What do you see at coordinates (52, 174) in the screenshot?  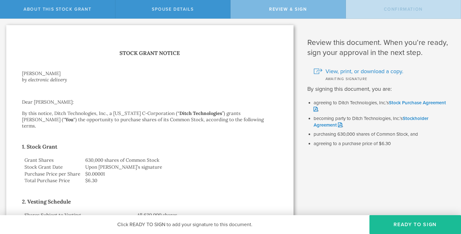 I see `td: Purchase Price per Share` at bounding box center [52, 174].